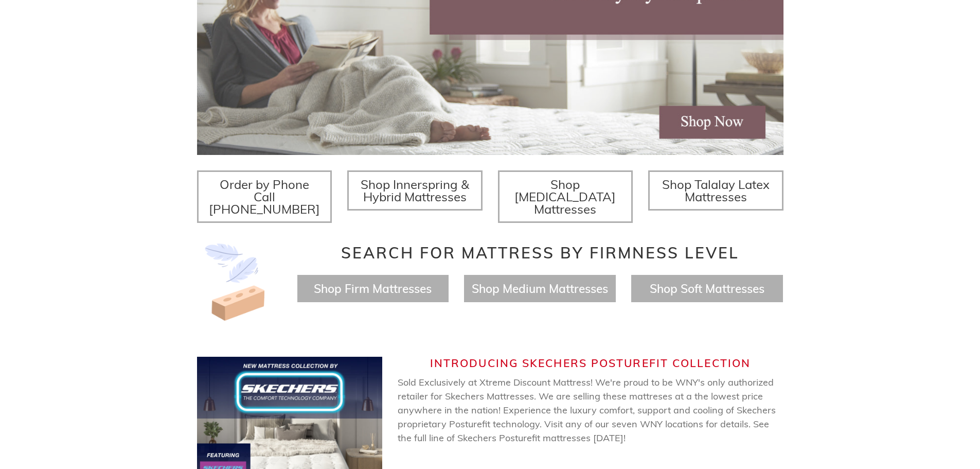 This screenshot has width=980, height=469. I want to click on span: Shop Talalay Latex Mattresses, so click(716, 191).